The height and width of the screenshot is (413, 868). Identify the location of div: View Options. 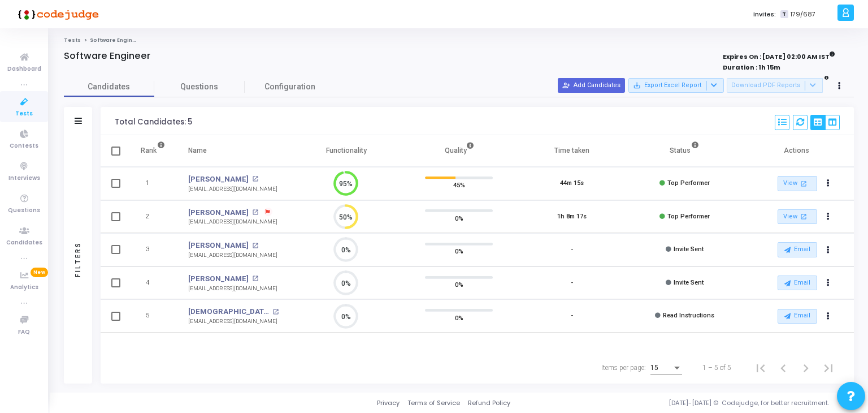
(826, 122).